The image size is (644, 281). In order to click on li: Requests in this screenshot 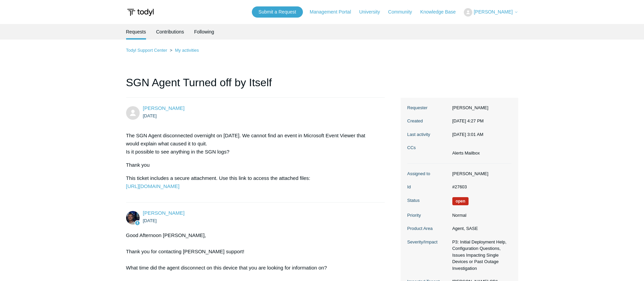, I will do `click(136, 31)`.